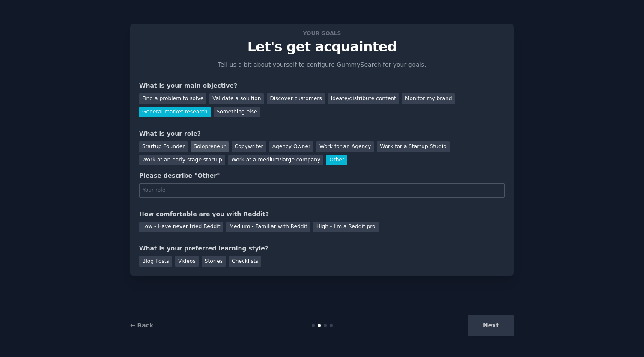 The width and height of the screenshot is (644, 357). I want to click on div: Work at a medium/large company, so click(276, 160).